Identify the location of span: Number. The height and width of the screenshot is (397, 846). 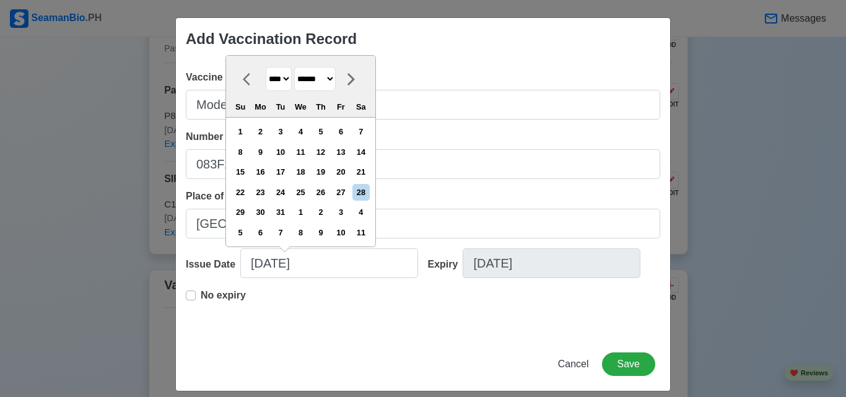
(204, 136).